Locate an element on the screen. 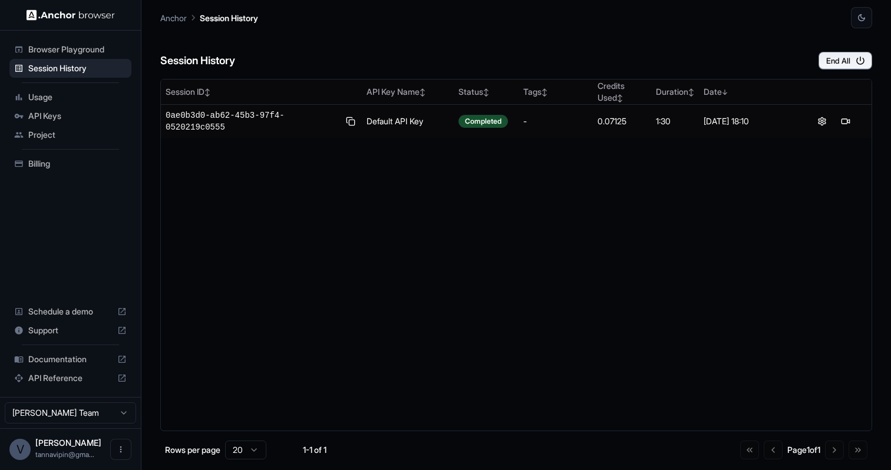  div: Tags is located at coordinates (556, 92).